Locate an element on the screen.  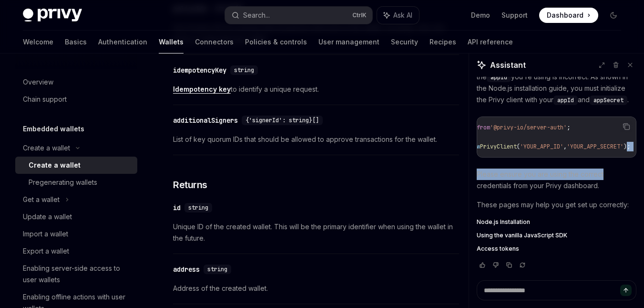
span: Access tokens is located at coordinates (498, 248).